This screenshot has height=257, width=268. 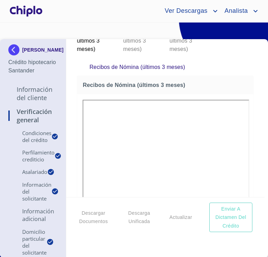 What do you see at coordinates (30, 192) in the screenshot?
I see `p: Información del Solicitante` at bounding box center [30, 192].